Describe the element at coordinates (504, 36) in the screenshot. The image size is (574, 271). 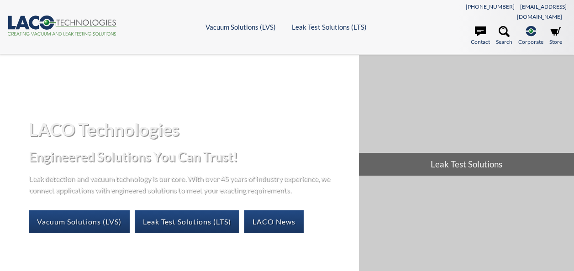
I see `a: Search` at that location.